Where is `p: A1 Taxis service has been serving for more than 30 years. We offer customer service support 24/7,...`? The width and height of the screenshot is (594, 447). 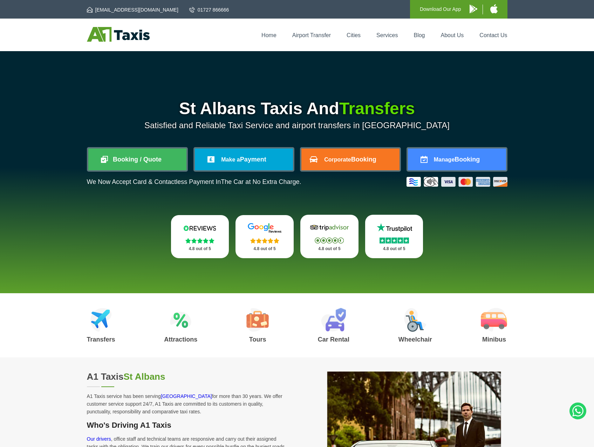 p: A1 Taxis service has been serving for more than 30 years. We offer customer service support 24/7,... is located at coordinates (188, 404).